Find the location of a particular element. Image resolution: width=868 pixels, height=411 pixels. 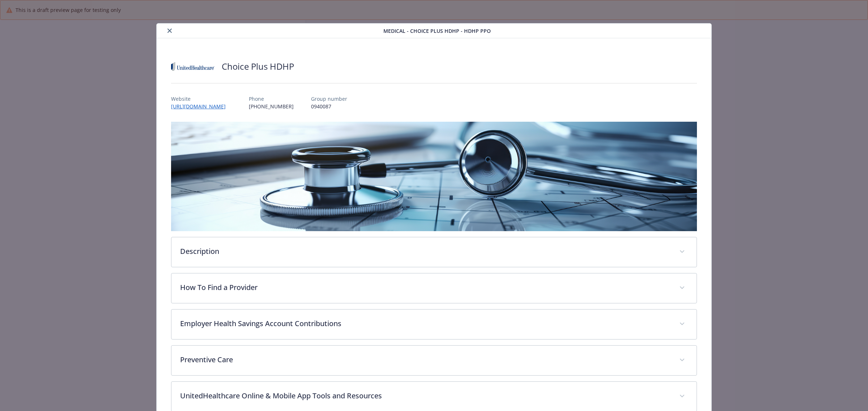

p: 0940087 is located at coordinates (329, 107).